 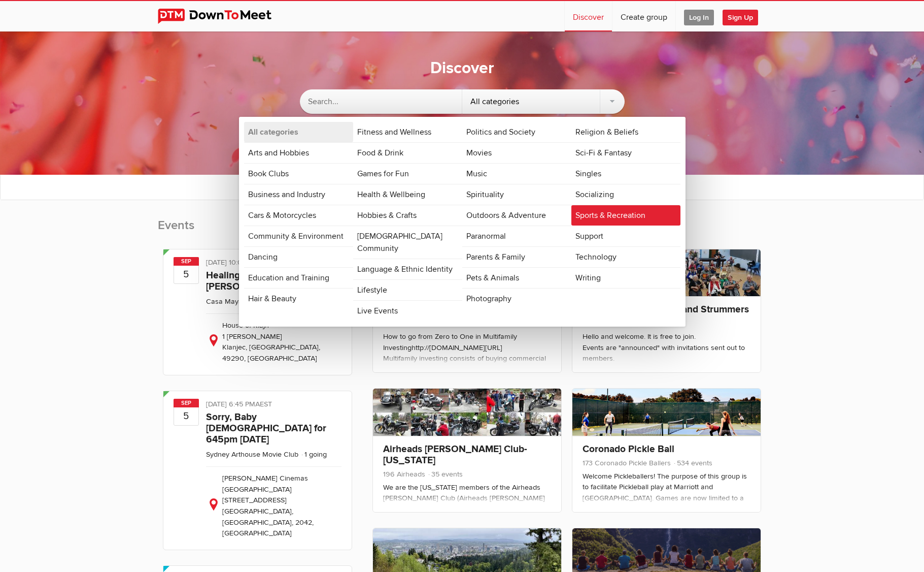 I want to click on a: All categories, so click(x=298, y=131).